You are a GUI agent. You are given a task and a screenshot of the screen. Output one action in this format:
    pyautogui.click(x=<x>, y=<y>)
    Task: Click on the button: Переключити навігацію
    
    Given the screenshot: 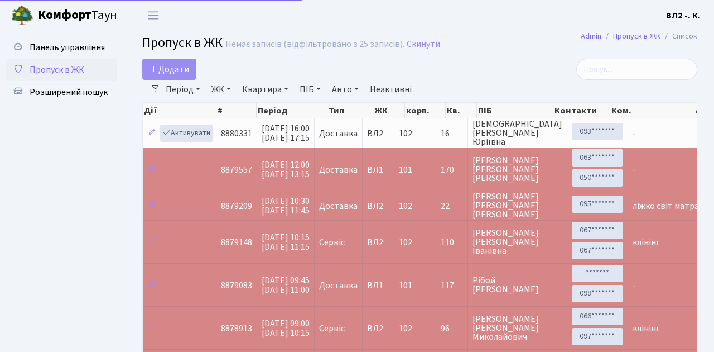 What is the action you would take?
    pyautogui.click(x=153, y=15)
    